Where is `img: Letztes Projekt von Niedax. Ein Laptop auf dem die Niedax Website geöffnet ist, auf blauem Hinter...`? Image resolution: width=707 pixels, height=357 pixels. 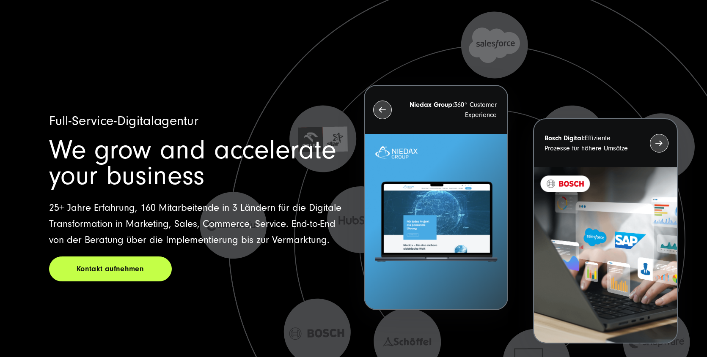 img: Letztes Projekt von Niedax. Ein Laptop auf dem die Niedax Website geöffnet ist, auf blauem Hinter... is located at coordinates (436, 222).